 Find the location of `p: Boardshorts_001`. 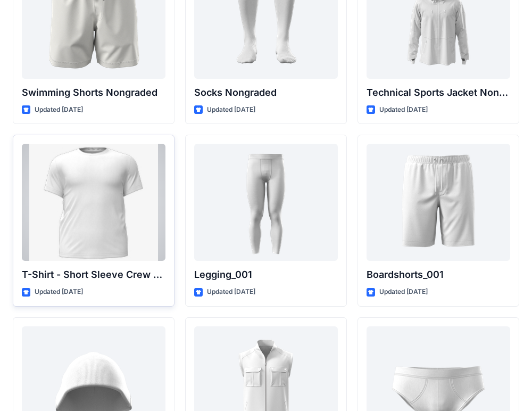

p: Boardshorts_001 is located at coordinates (438, 274).